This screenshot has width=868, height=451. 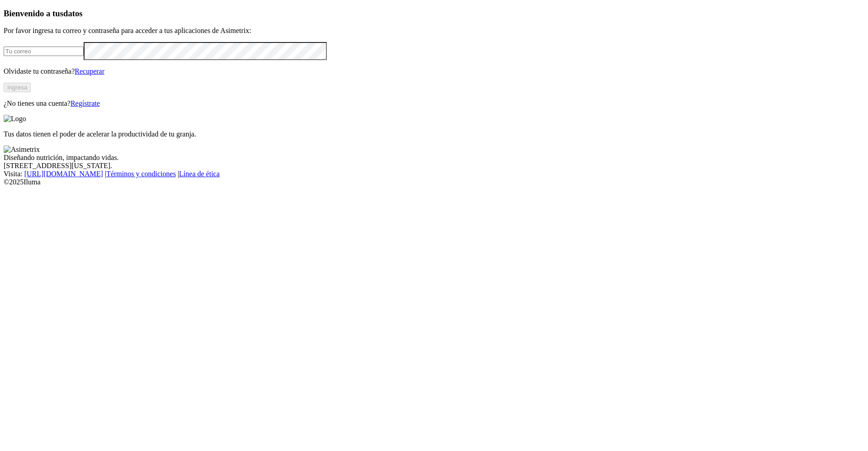 I want to click on p: Olvidaste tu contraseña?, so click(x=434, y=71).